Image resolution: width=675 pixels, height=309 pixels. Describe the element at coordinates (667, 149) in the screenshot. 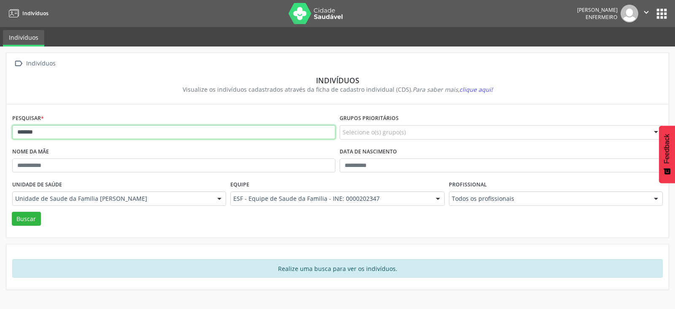

I see `span: Feedback` at that location.